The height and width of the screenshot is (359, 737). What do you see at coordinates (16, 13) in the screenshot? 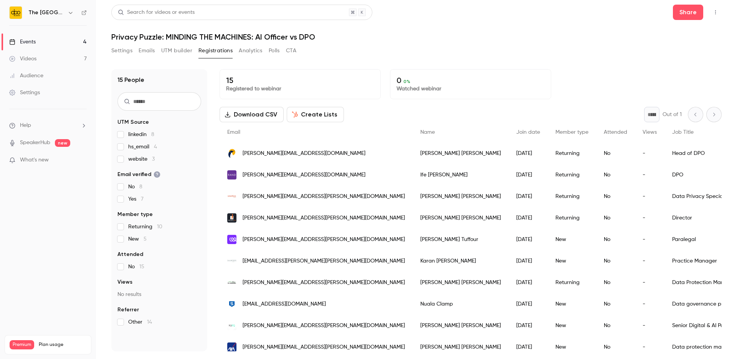
I see `img: The DPO Centre` at bounding box center [16, 13].